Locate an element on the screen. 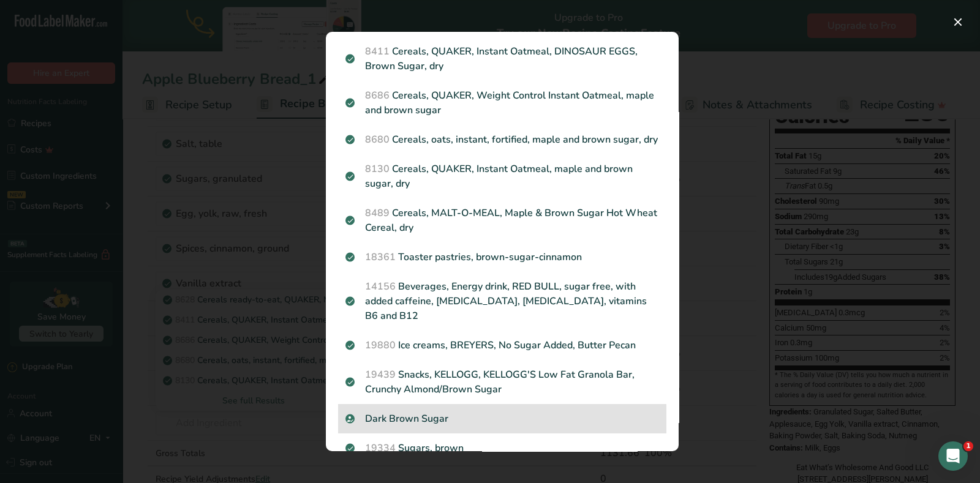 This screenshot has height=483, width=980. p: Snacks, KELLOGG, KELLOGG'S Low Fat Granola Bar, Crunchy Almond/Brown Sugar is located at coordinates (502, 382).